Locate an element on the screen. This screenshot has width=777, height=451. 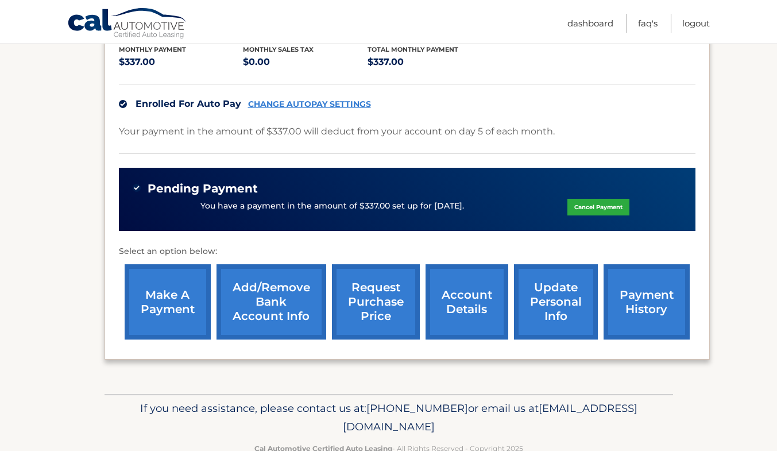
span: Monthly sales Tax is located at coordinates (278, 49).